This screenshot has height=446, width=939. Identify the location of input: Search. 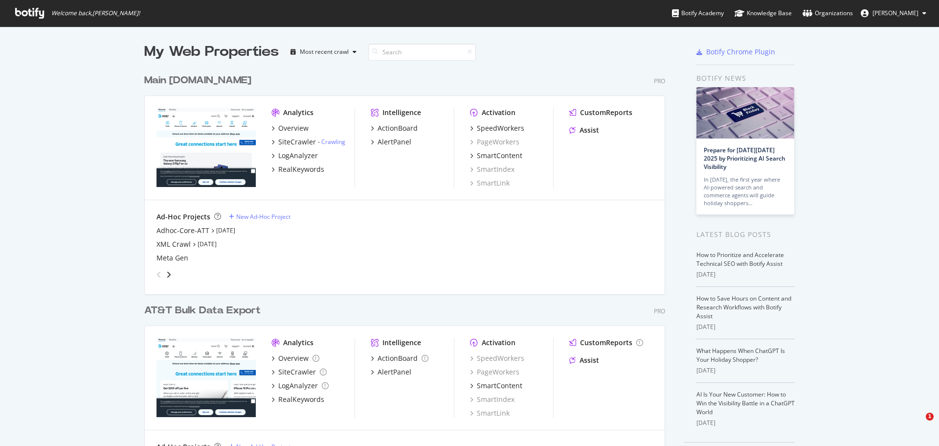
(422, 52).